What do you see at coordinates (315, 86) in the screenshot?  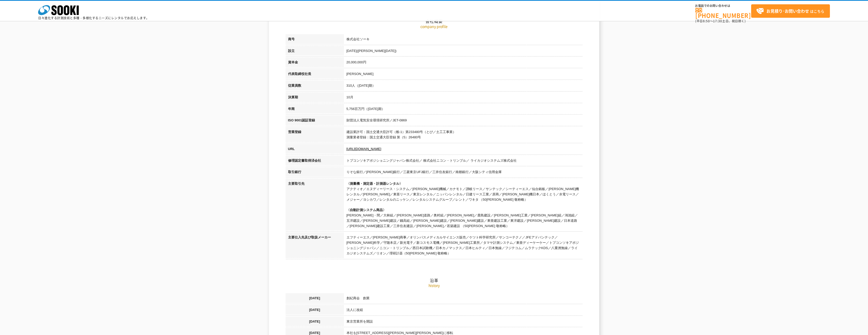 I see `th: 従業員数` at bounding box center [315, 86].